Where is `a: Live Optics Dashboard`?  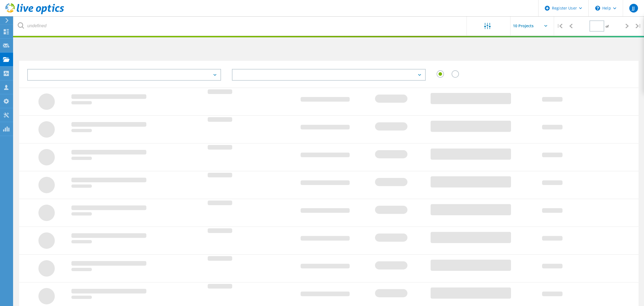
a: Live Optics Dashboard is located at coordinates (35, 14).